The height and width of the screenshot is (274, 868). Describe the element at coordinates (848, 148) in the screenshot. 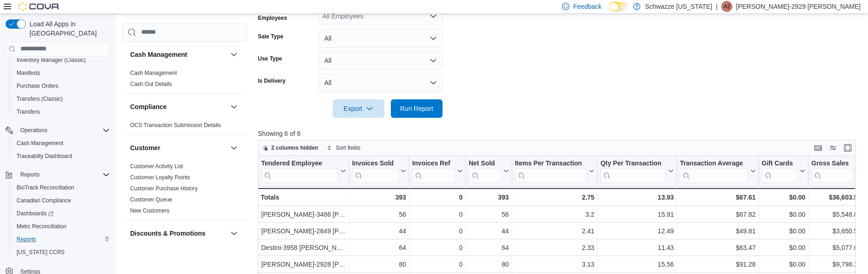

I see `button: Enter fullscreen` at that location.